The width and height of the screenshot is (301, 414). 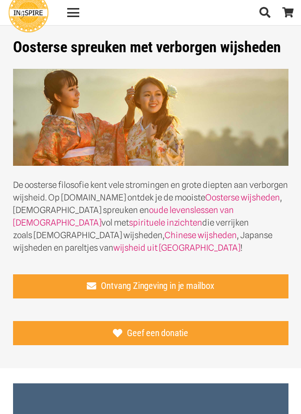 I want to click on a: Ontvang Zingeving in je mailbox, so click(x=151, y=286).